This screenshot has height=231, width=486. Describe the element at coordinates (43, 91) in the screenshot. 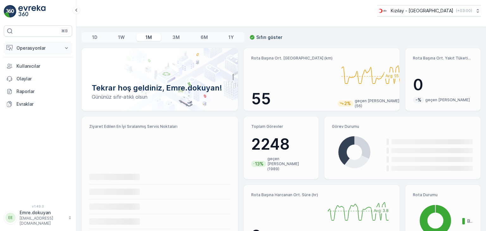

I see `p: Raporlar` at that location.